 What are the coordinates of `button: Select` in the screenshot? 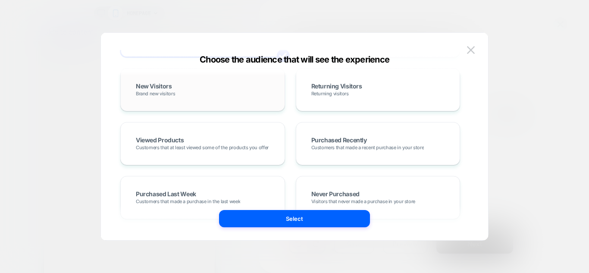 It's located at (294, 219).